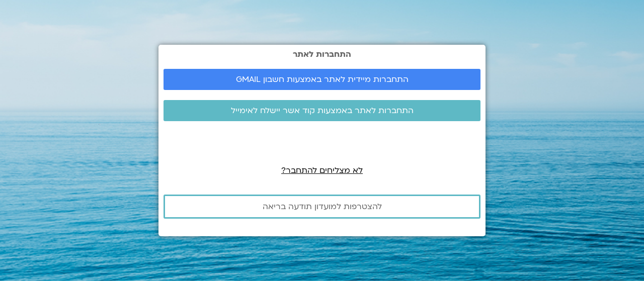  What do you see at coordinates (322, 79) in the screenshot?
I see `span: התחברות מיידית לאתר באמצעות חשבון GMAIL` at bounding box center [322, 79].